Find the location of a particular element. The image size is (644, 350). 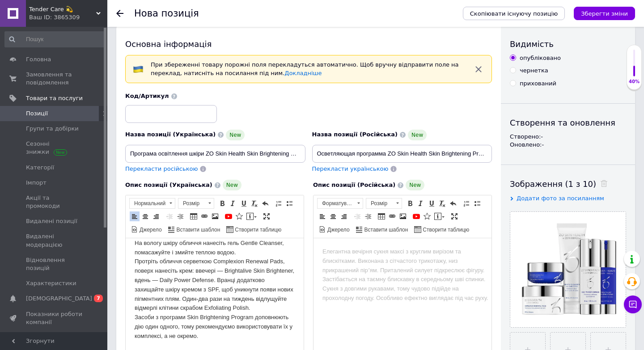

div: Ваш ID: 3865309 is located at coordinates (68, 18).